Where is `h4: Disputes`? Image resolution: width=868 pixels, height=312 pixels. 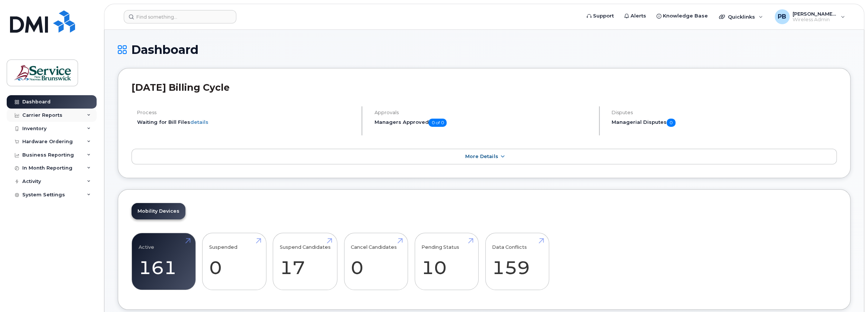
h4: Disputes is located at coordinates (724, 112).